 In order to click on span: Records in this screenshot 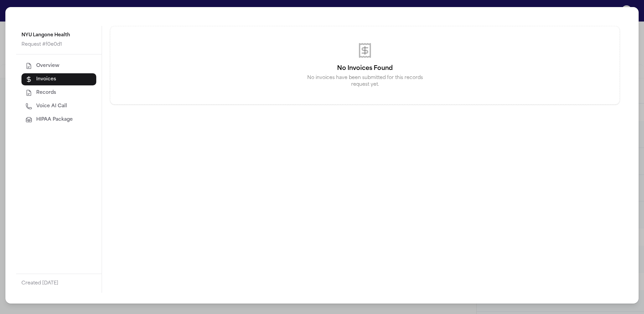, I will do `click(46, 93)`.